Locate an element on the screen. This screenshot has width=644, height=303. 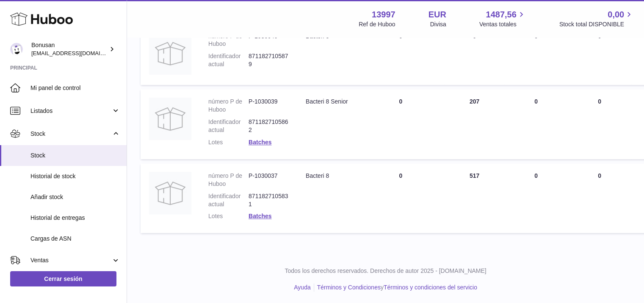
dd: 8711827105831 is located at coordinates (269, 200).